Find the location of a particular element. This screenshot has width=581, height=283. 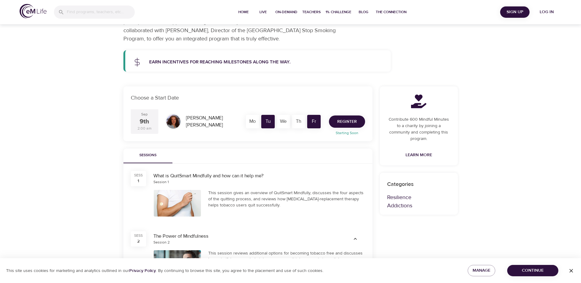

b: Privacy Policy is located at coordinates (142, 271).